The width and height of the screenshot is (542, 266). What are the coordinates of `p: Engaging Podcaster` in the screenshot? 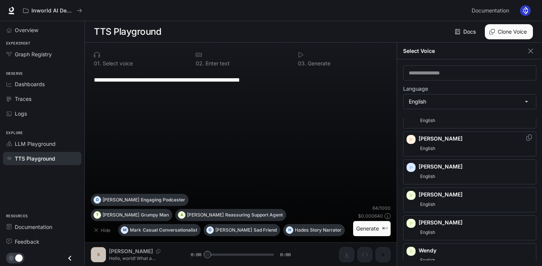 It's located at (163, 200).